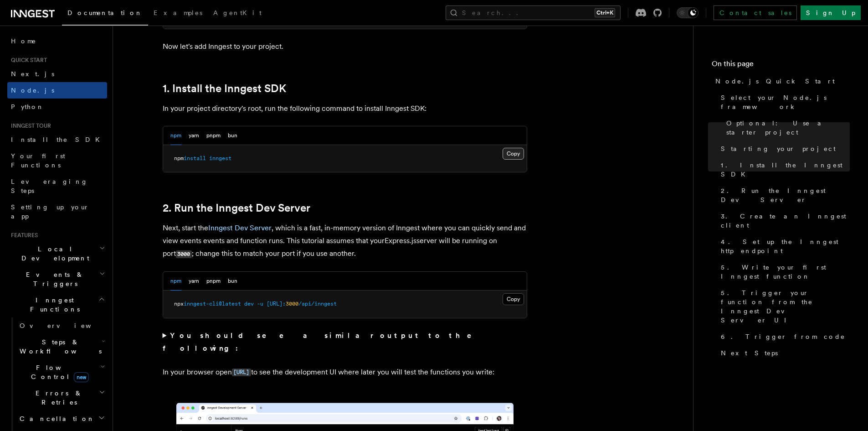  What do you see at coordinates (748, 353) in the screenshot?
I see `span: Next Steps` at bounding box center [748, 353].